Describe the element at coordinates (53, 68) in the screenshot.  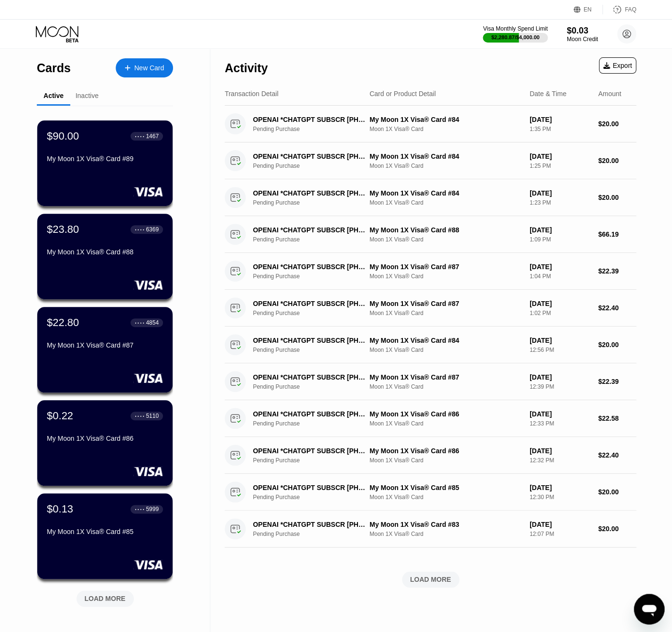
I see `div: Cards` at that location.